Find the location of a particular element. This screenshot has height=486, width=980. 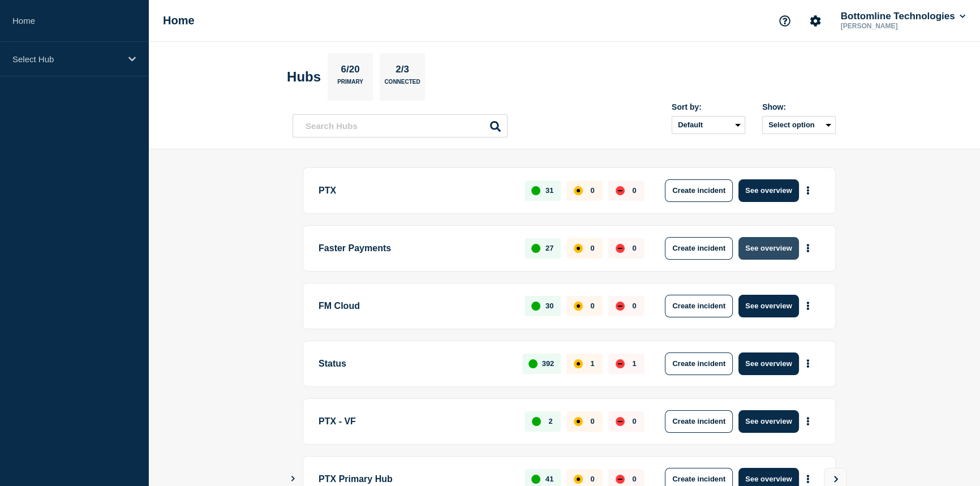

input: Search Hubs is located at coordinates (400, 125).